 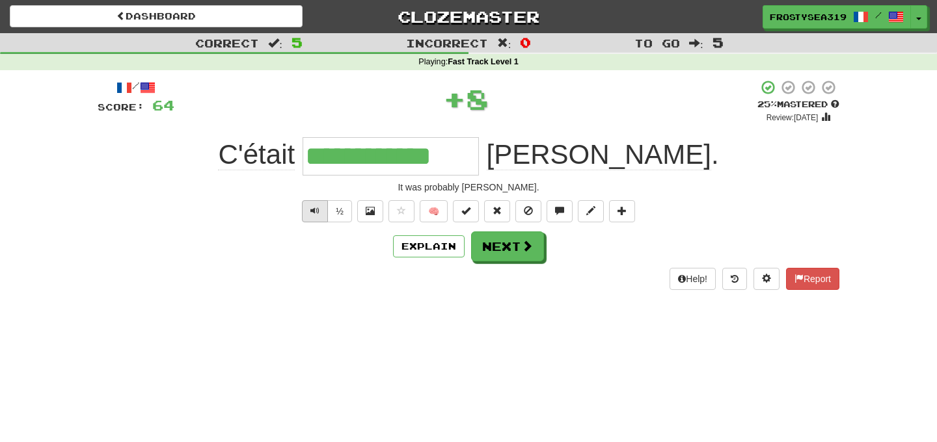 What do you see at coordinates (401, 211) in the screenshot?
I see `button: Favorite sentence (alt+f)` at bounding box center [401, 211].